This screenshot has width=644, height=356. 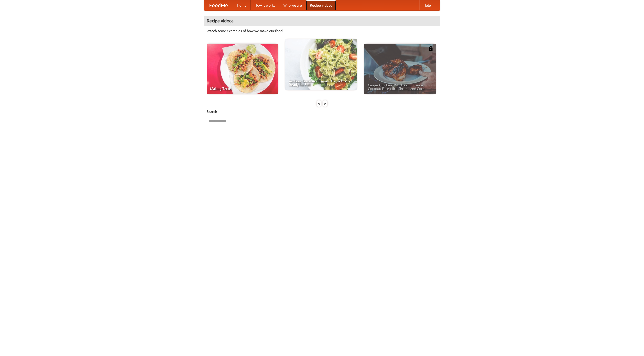 What do you see at coordinates (242, 5) in the screenshot?
I see `a: Home` at bounding box center [242, 5].